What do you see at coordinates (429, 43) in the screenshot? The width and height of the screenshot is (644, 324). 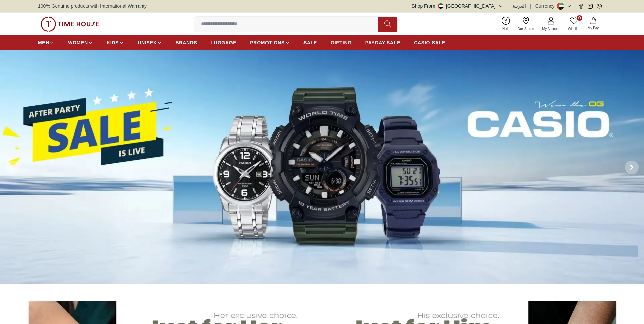 I see `span: CASIO SALE` at bounding box center [429, 43].